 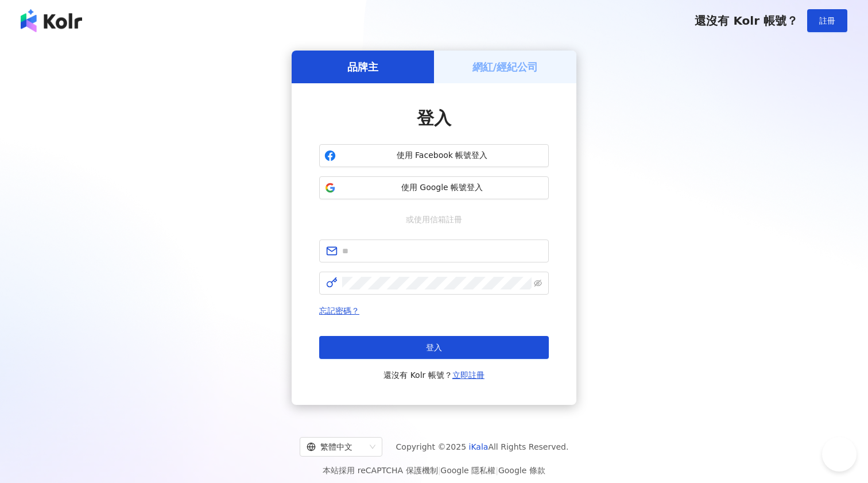 What do you see at coordinates (363, 66) in the screenshot?
I see `h5: 品牌主` at bounding box center [363, 66].